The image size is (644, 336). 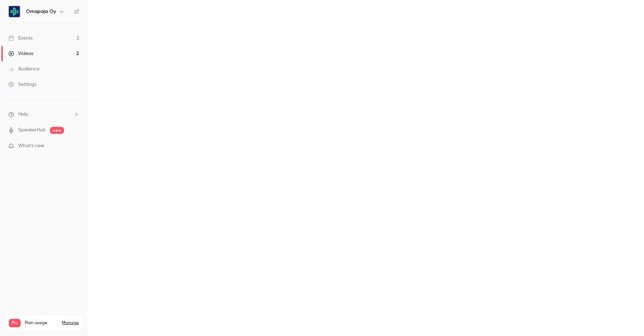 What do you see at coordinates (44, 114) in the screenshot?
I see `li: help-dropdown-opener` at bounding box center [44, 114].